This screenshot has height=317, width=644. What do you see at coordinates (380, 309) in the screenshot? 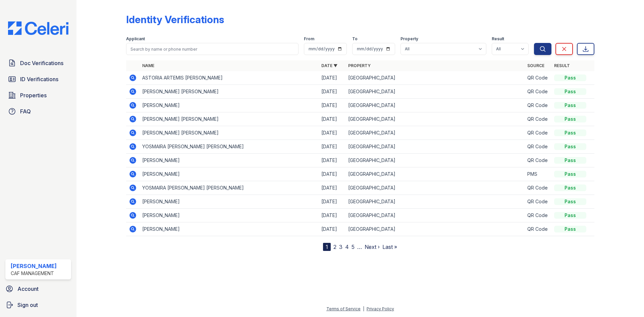
I see `a: Privacy Policy` at bounding box center [380, 309].